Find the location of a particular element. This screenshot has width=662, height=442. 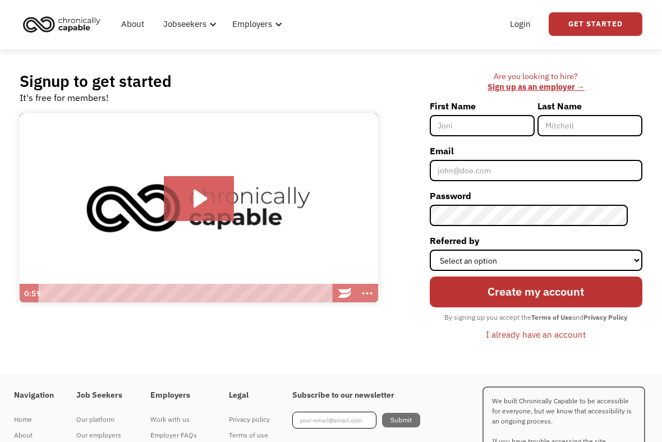

div: Employer FAQs is located at coordinates (178, 435).